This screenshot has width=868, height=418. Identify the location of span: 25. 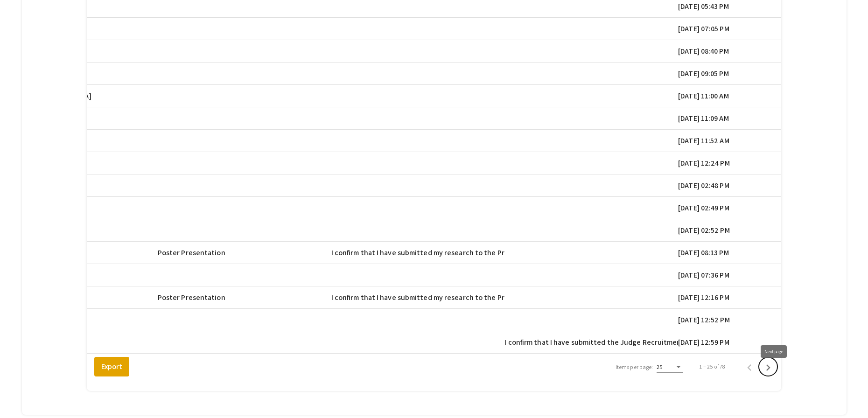
(660, 366).